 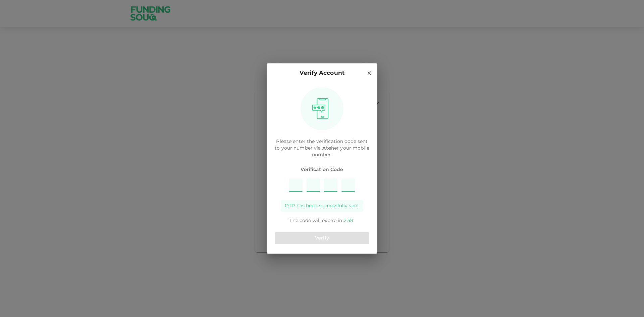 I want to click on input: Please enter OTP character 3, so click(x=331, y=185).